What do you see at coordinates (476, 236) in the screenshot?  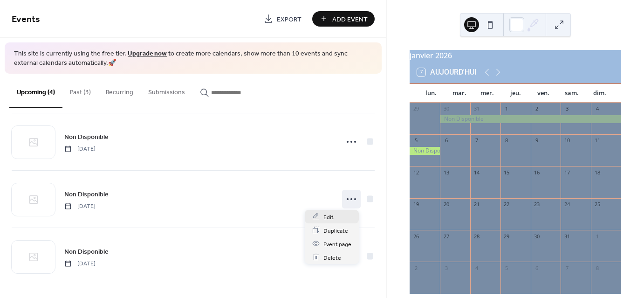 I see `div: 28` at bounding box center [476, 236].